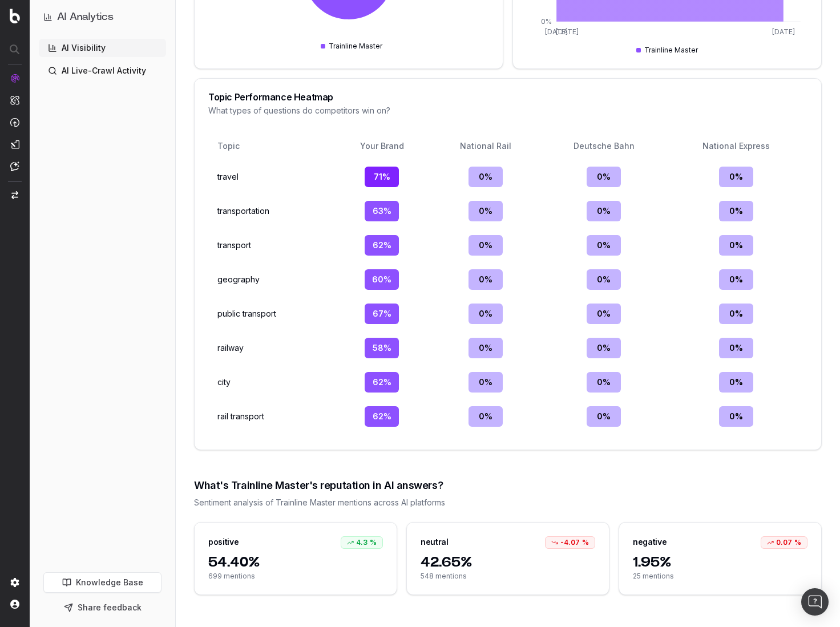  Describe the element at coordinates (15, 100) in the screenshot. I see `img: Intelligence` at that location.